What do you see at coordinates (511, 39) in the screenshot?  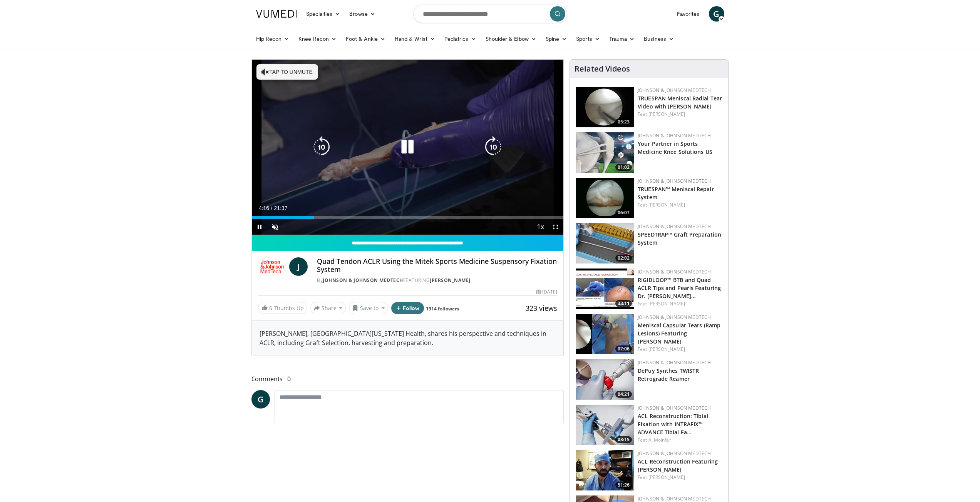 I see `a: Shoulder & Elbow` at bounding box center [511, 39].